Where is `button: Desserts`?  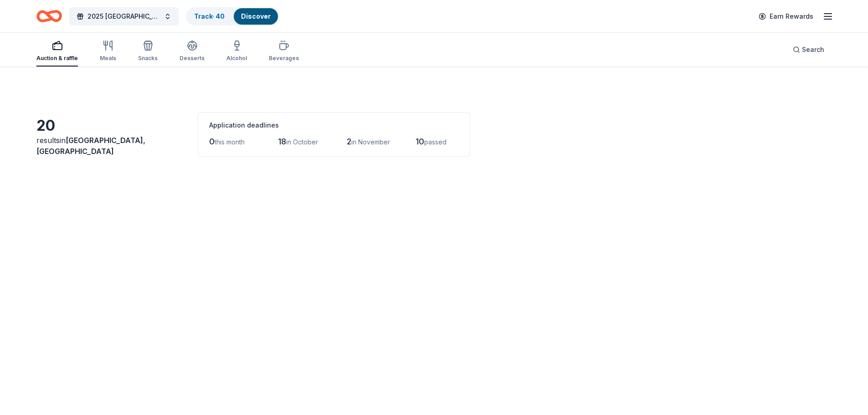 button: Desserts is located at coordinates (192, 51).